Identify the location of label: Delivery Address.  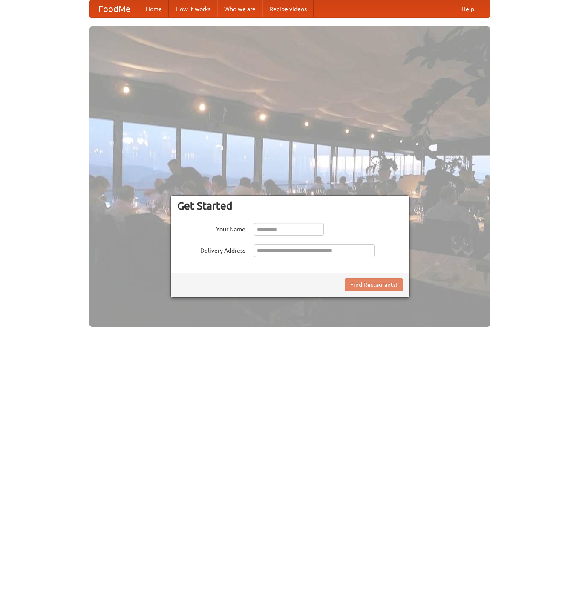
(211, 249).